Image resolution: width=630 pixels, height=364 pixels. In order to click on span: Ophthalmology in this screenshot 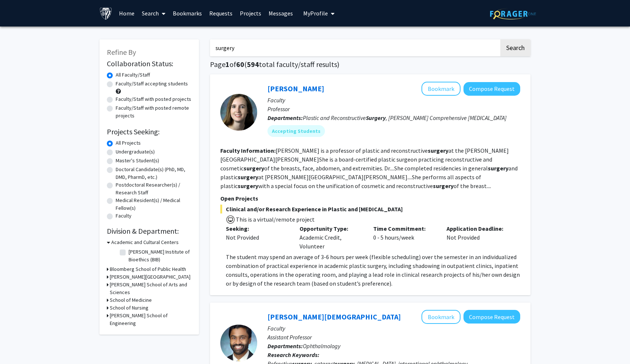, I will do `click(321, 346)`.